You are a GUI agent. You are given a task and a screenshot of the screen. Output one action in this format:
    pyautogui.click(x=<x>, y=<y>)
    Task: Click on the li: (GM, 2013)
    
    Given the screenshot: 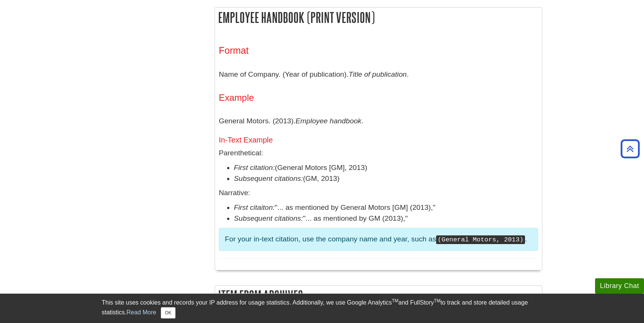 What is the action you would take?
    pyautogui.click(x=386, y=178)
    